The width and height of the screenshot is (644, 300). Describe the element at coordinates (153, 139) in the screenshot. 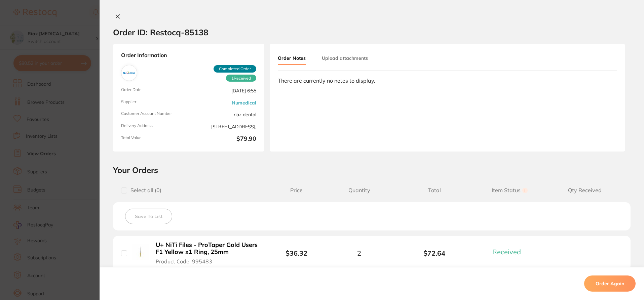

I see `span: Total Value` at that location.